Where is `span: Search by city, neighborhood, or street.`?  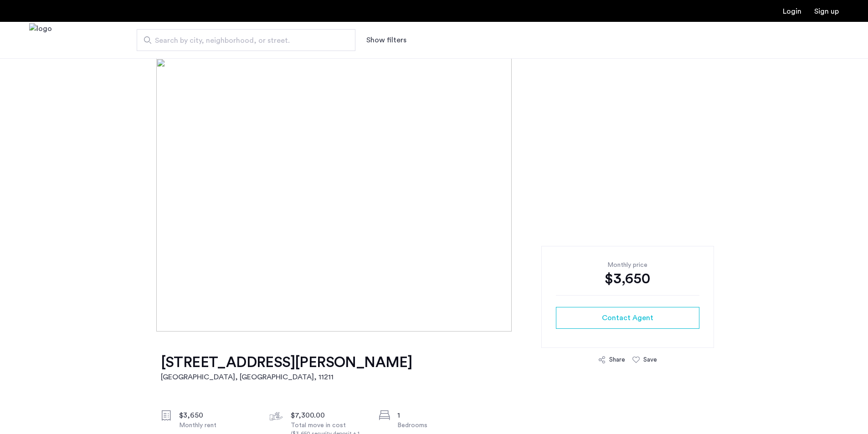
span: Search by city, neighborhood, or street. is located at coordinates (242, 41).